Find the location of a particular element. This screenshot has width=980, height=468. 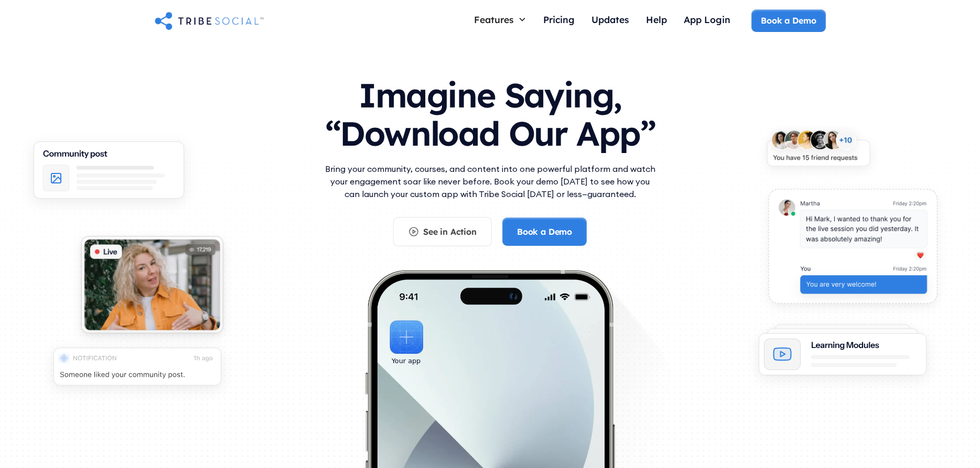

a: Pricing is located at coordinates (559, 20).